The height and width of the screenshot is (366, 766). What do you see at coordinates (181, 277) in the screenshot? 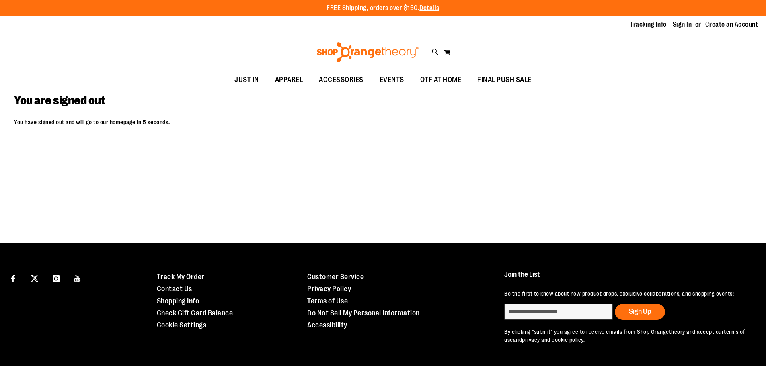
I see `a: Track My Order` at bounding box center [181, 277].